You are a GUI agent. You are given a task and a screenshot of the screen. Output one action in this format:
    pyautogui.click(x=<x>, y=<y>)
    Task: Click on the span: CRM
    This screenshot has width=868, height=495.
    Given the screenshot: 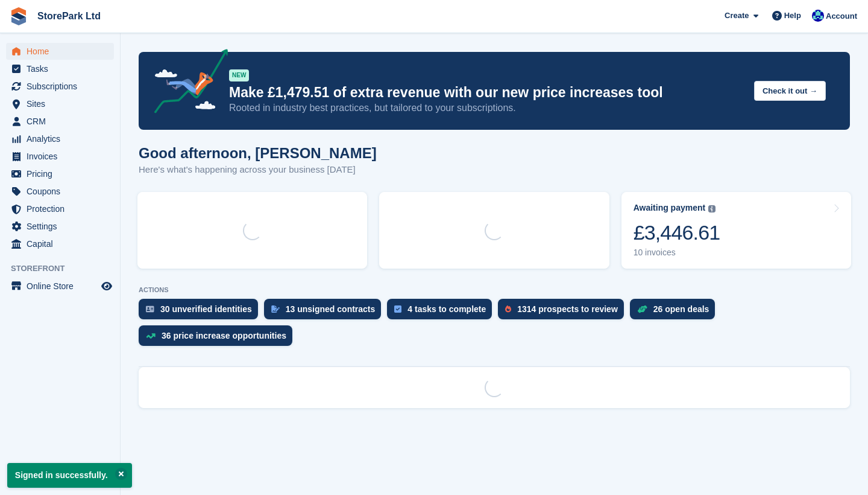 What is the action you would take?
    pyautogui.click(x=63, y=121)
    